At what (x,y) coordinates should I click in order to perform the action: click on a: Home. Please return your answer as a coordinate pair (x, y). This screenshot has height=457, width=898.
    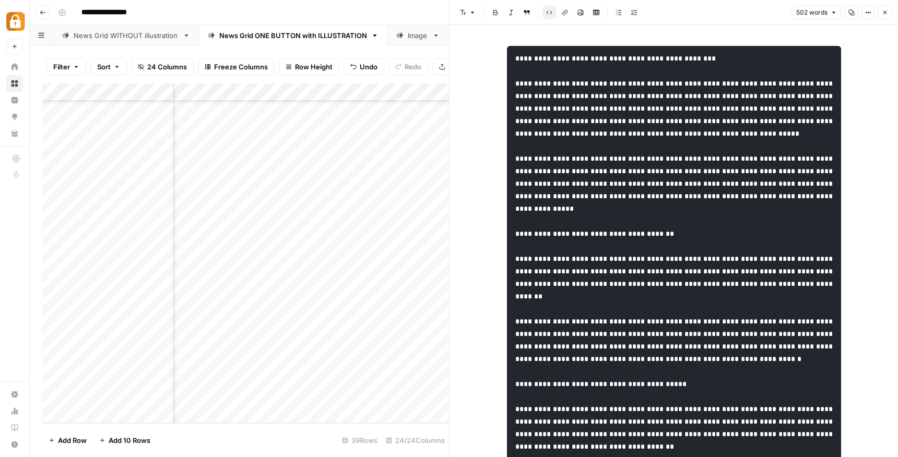
    Looking at the image, I should click on (15, 67).